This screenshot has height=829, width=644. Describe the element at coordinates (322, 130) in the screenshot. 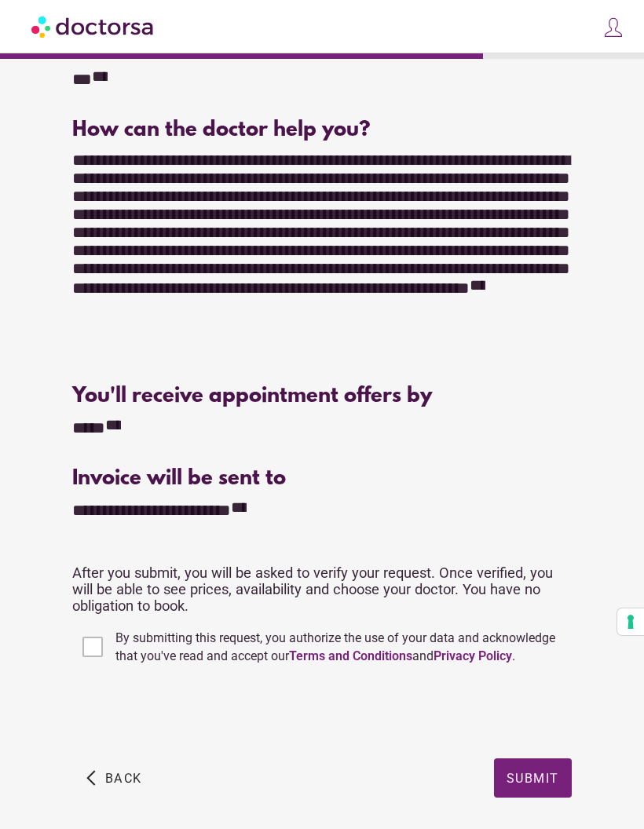

I see `div: How can the doctor help you?` at that location.